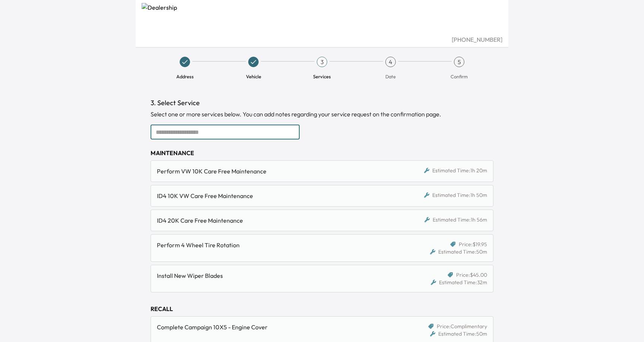 This screenshot has height=342, width=644. I want to click on div: Complete Campaign 10X5 - Engine Cover, so click(278, 327).